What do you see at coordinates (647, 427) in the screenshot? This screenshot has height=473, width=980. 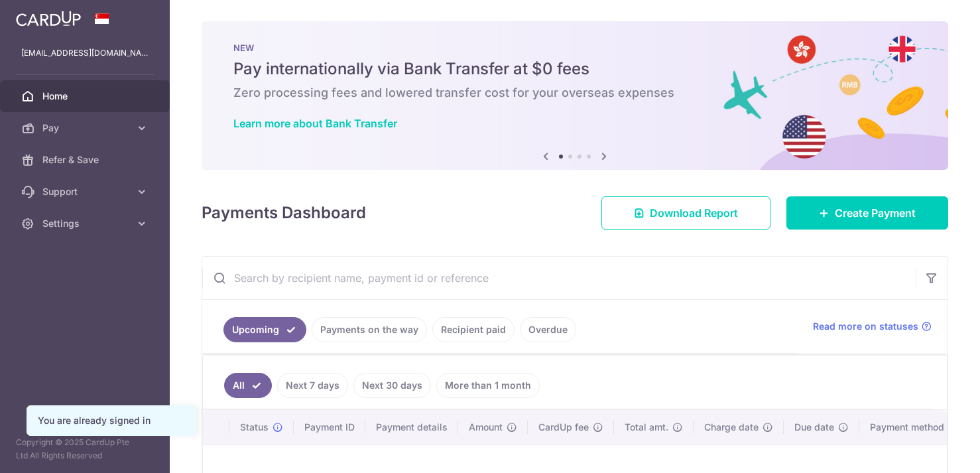 I see `span: Total amt.` at bounding box center [647, 427].